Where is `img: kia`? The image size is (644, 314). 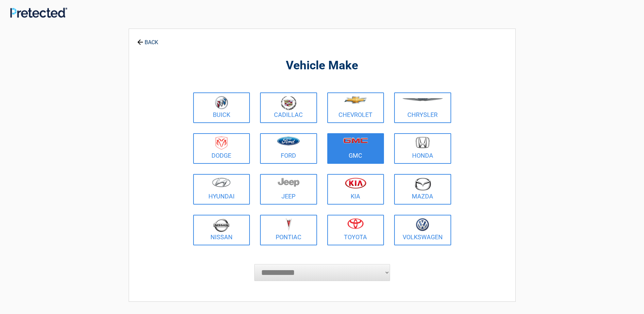 img: kia is located at coordinates (355, 183).